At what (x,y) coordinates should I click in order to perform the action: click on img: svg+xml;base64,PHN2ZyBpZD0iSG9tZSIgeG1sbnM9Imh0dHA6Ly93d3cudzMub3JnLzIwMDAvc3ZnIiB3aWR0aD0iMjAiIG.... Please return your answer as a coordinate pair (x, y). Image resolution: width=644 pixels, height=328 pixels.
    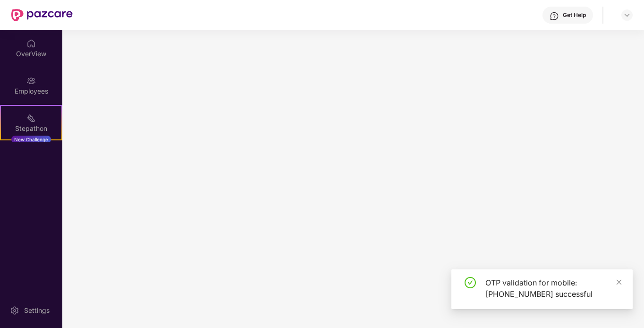
    Looking at the image, I should click on (31, 43).